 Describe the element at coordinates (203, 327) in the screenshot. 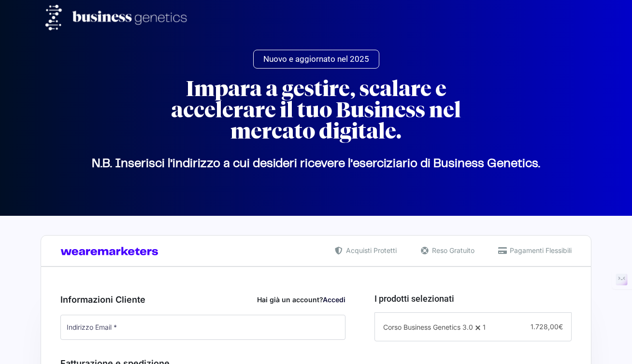

I see `input: Indirizzo Email *` at that location.